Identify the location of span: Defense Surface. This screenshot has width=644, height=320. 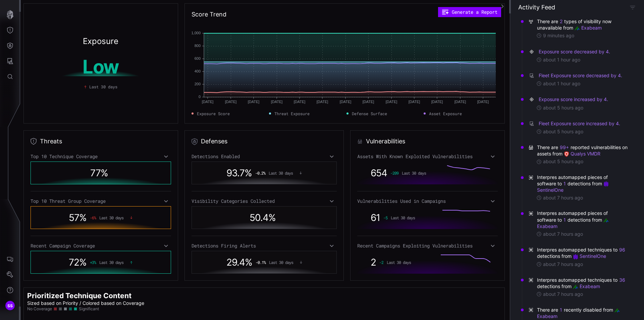
(369, 114).